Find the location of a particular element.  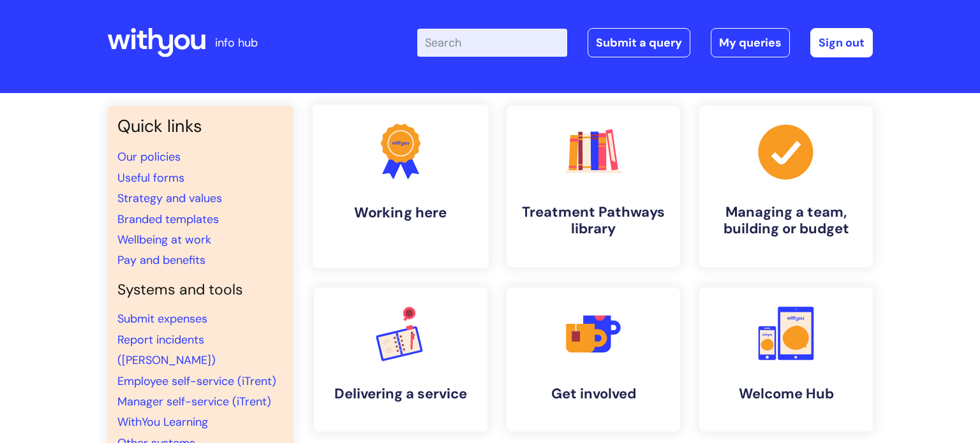

a: Wellbeing at work is located at coordinates (164, 240).